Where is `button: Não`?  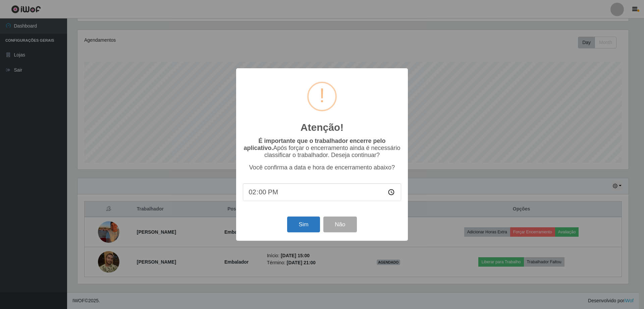 button: Não is located at coordinates (340, 224).